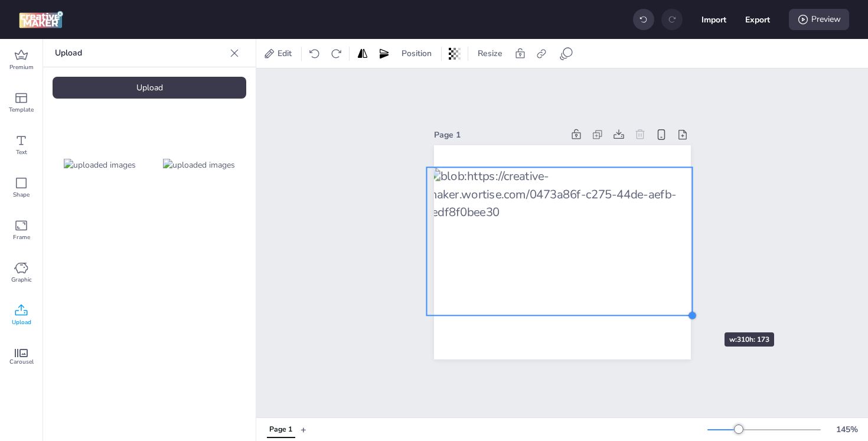  Describe the element at coordinates (150, 87) in the screenshot. I see `div: Upload` at that location.